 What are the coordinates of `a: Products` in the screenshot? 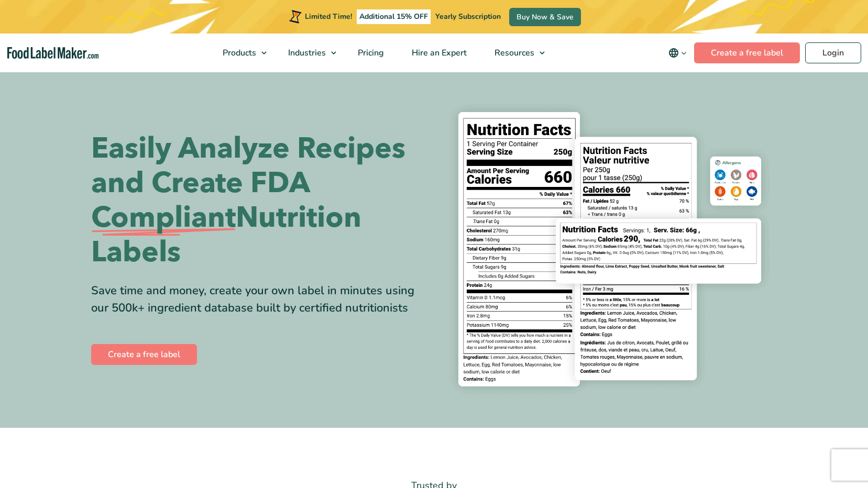 It's located at (240, 53).